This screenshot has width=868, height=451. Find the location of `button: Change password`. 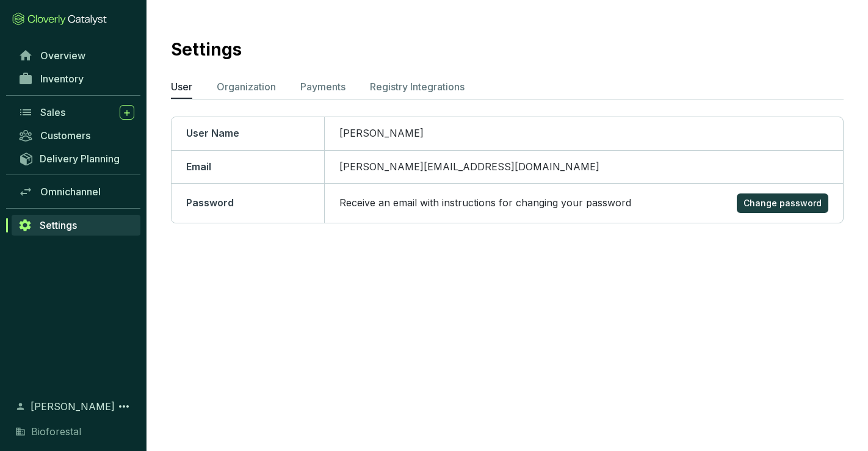

button: Change password is located at coordinates (782, 203).